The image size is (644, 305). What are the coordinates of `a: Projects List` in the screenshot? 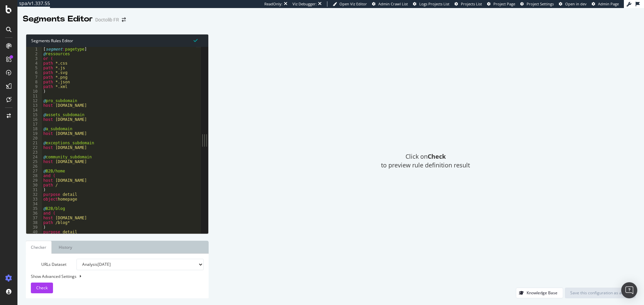 It's located at (468, 4).